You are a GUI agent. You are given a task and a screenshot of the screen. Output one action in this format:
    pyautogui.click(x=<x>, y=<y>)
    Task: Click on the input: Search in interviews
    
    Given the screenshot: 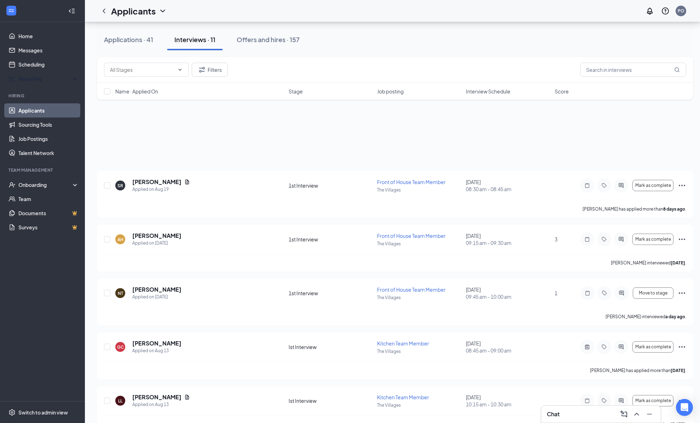 What is the action you would take?
    pyautogui.click(x=634, y=70)
    